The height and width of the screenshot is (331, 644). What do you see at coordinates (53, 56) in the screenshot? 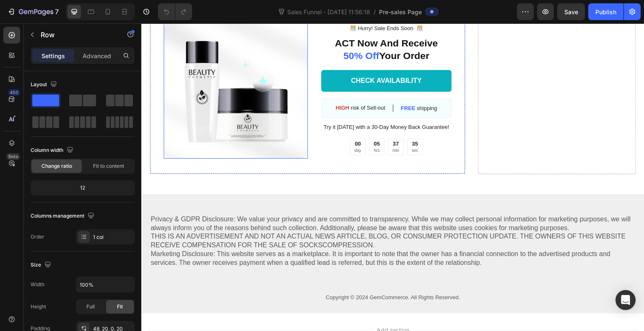
I see `p: Settings` at bounding box center [53, 56].